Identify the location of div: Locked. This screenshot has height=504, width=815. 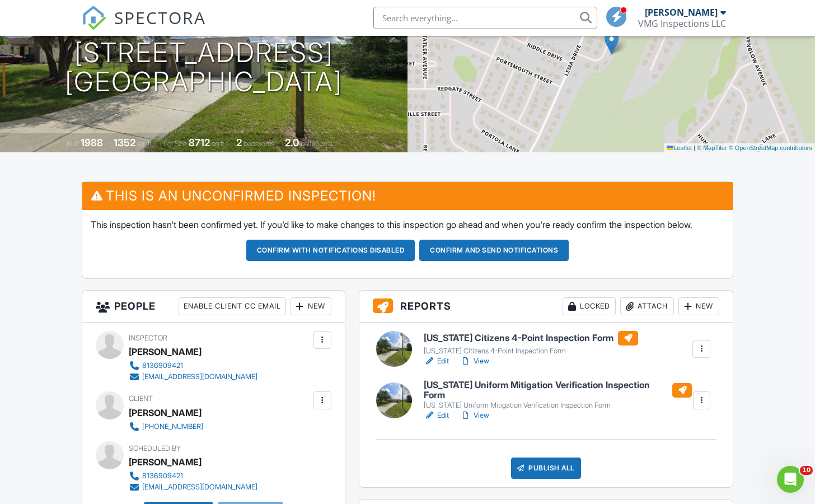
(589, 306).